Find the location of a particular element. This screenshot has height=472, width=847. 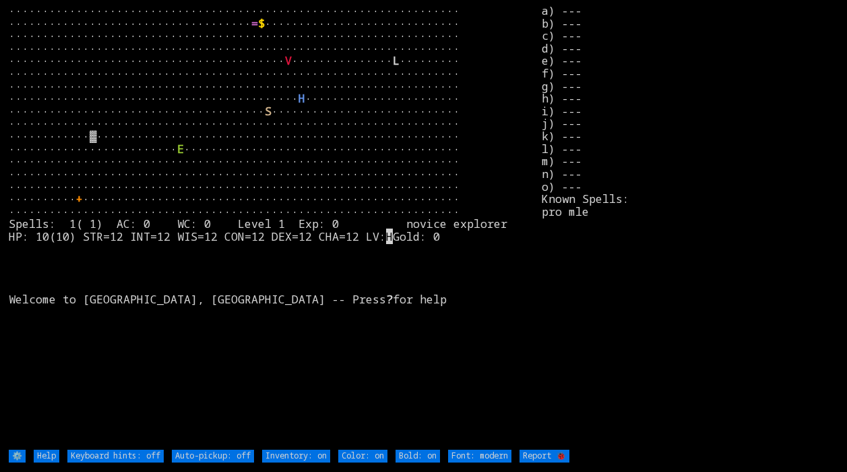

stats: a) --- b) --- c) --- d) --- e) --- f) --- g) --- h) --- i) --- j) --- k) --- l) --- m) --- n) ---... is located at coordinates (690, 226).